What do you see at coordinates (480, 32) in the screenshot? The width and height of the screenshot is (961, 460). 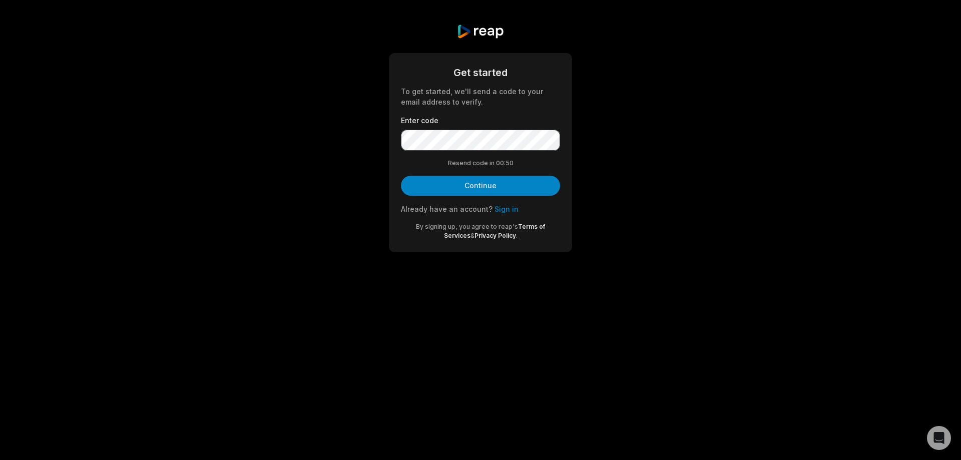 I see `img: reap` at bounding box center [480, 32].